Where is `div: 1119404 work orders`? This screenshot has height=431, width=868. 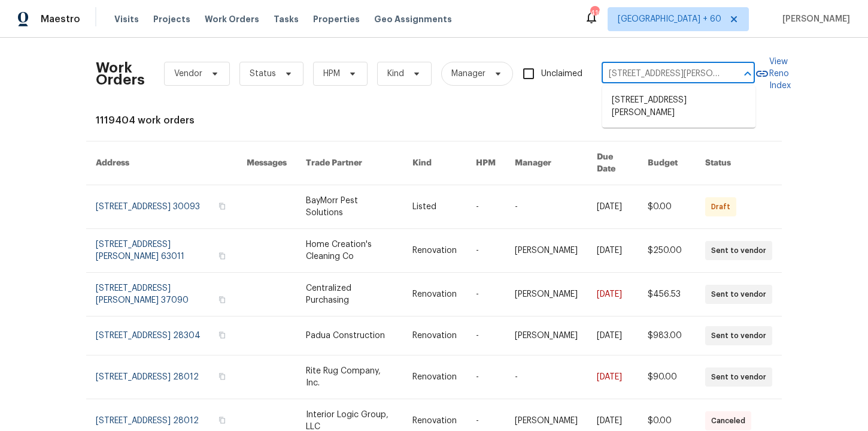
div: 1119404 work orders is located at coordinates (434, 121).